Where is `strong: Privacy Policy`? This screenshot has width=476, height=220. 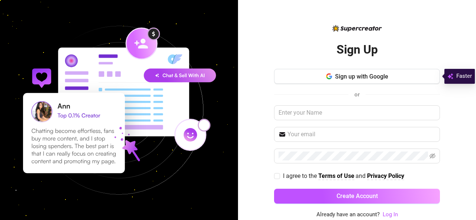
strong: Privacy Policy is located at coordinates (386, 176).